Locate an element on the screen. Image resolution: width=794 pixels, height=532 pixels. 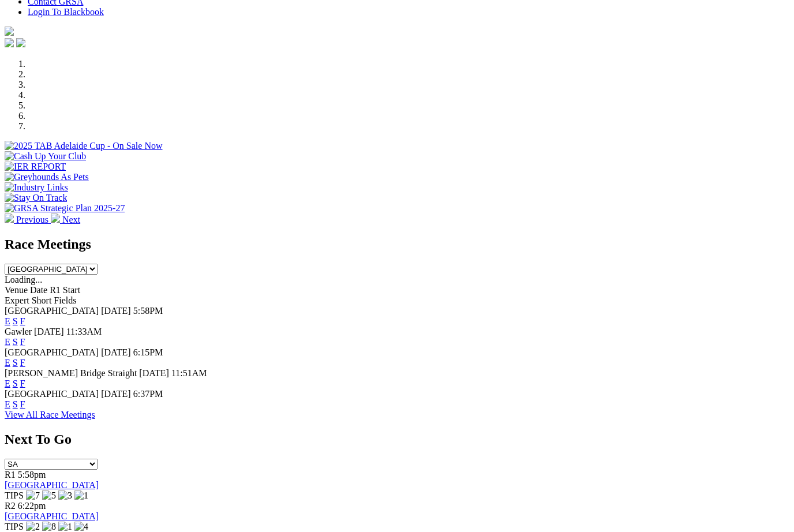
a: Login To Blackbook is located at coordinates (66, 11).